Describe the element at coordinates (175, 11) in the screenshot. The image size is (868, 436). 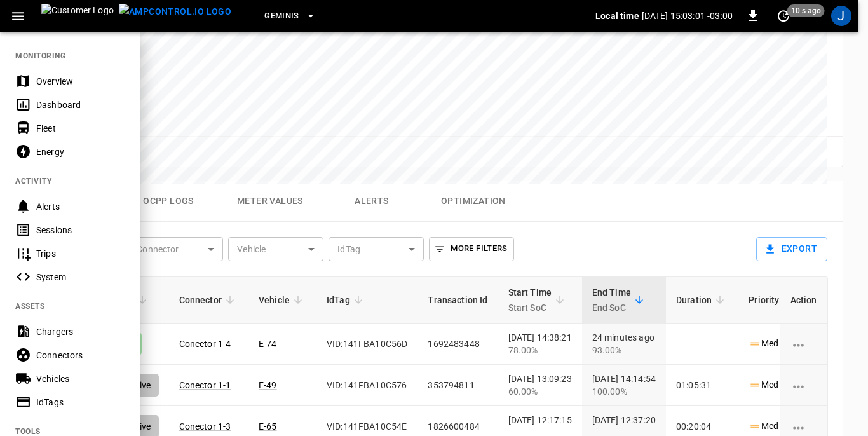
I see `img: ampcontrol.io logo` at that location.